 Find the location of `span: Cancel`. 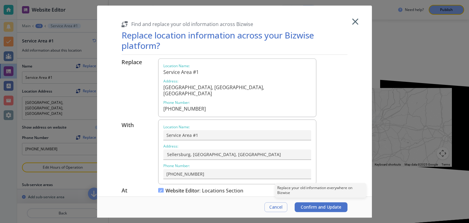

span: Cancel is located at coordinates (276, 207).